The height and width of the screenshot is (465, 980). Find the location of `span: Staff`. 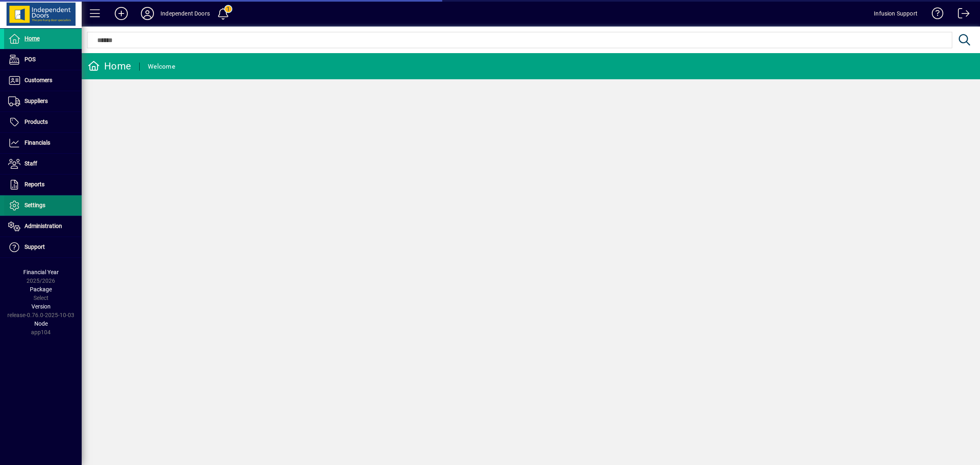

span: Staff is located at coordinates (31, 164).